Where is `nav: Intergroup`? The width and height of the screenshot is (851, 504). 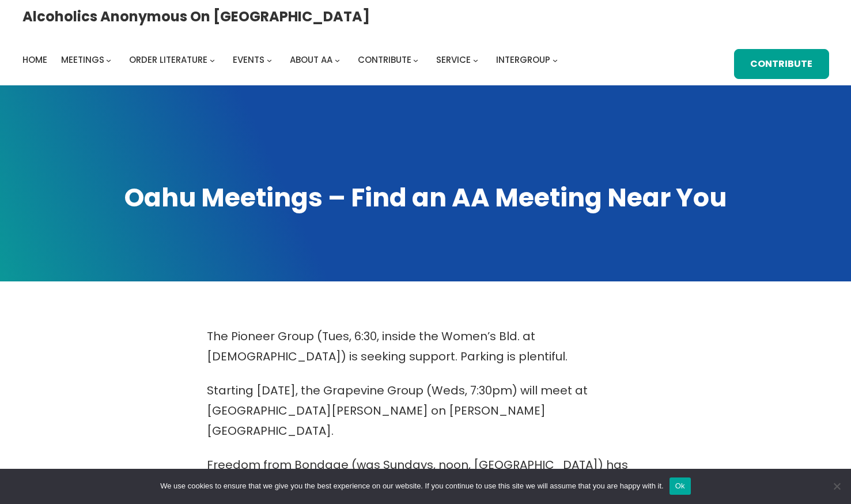 nav: Intergroup is located at coordinates (292, 60).